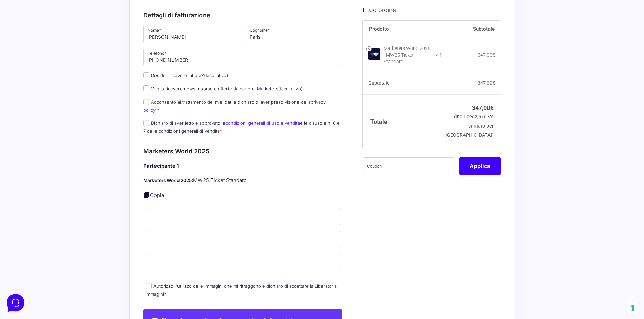  What do you see at coordinates (439, 55) in the screenshot?
I see `strong: × 1` at bounding box center [439, 55].